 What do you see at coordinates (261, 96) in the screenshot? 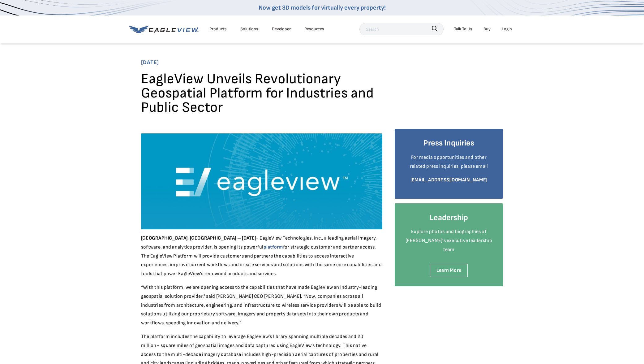
I see `h1: EagleView Unveils Revolutionary Geospatial Platform for Industries and Public Sector` at bounding box center [261, 96].